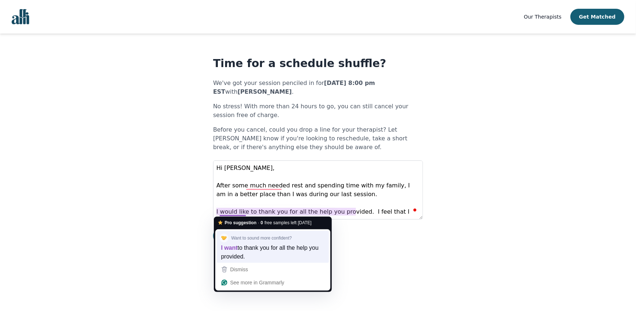  What do you see at coordinates (20, 17) in the screenshot?
I see `img: alli logo` at bounding box center [20, 17].